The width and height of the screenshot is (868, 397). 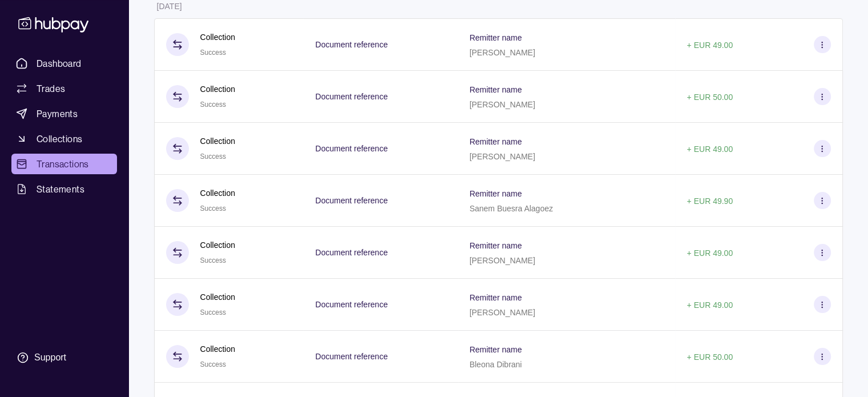 What do you see at coordinates (709, 201) in the screenshot?
I see `p: + EUR 49.90` at bounding box center [709, 201].